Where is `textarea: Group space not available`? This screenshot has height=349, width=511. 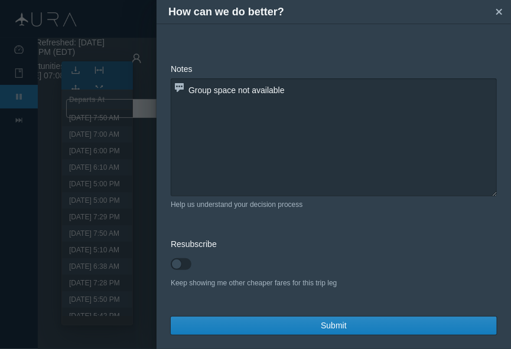
textarea: Group space not available is located at coordinates (334, 138).